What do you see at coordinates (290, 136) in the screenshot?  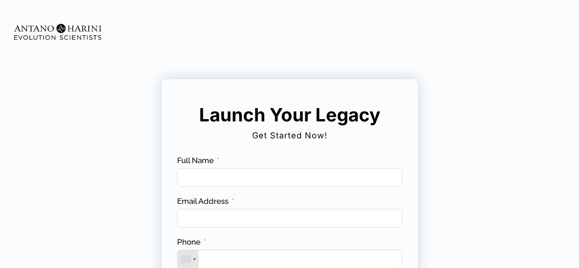 I see `h2: Get Started Now!` at bounding box center [290, 136].